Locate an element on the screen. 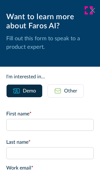 This screenshot has height=173, width=100. p: Fill out this form to speak to a product expert. is located at coordinates (50, 43).